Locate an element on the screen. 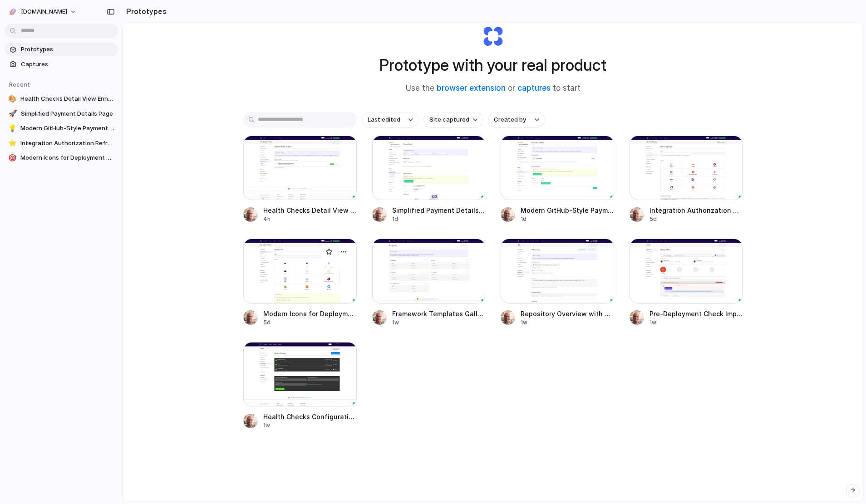 This screenshot has width=866, height=504. span: Use the or to start is located at coordinates (493, 89).